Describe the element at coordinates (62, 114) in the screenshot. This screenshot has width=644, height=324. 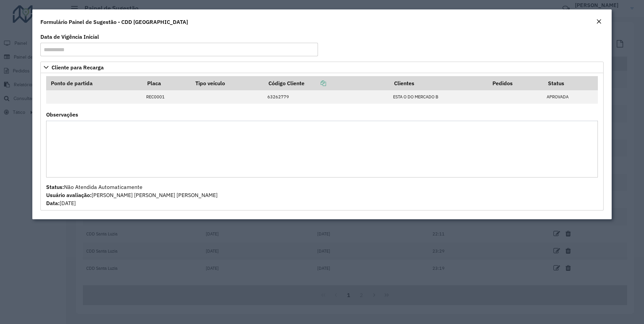
I see `label: Observações` at that location.